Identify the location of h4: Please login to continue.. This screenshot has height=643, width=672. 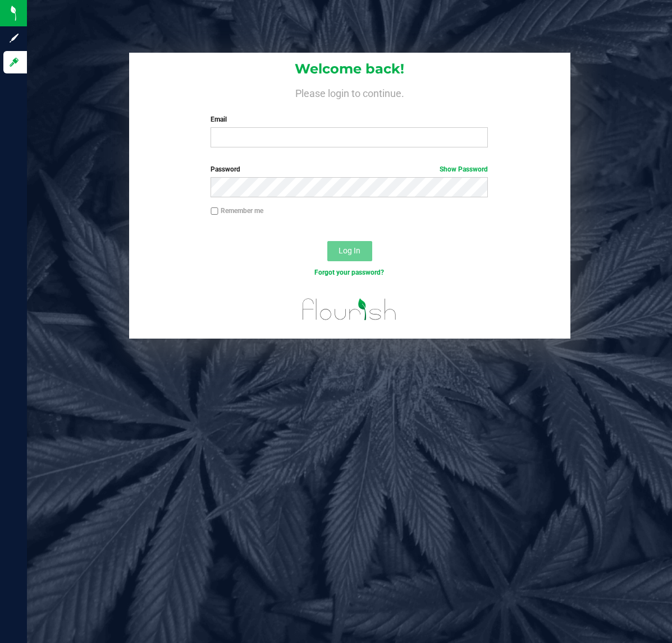
(349, 92).